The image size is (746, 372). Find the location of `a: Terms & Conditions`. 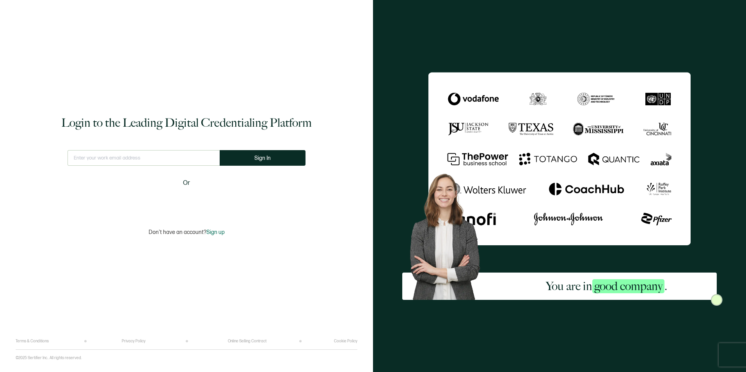

a: Terms & Conditions is located at coordinates (32, 341).